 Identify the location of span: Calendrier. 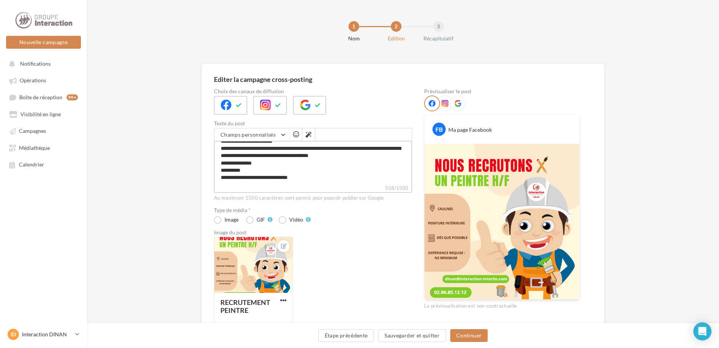
(31, 165).